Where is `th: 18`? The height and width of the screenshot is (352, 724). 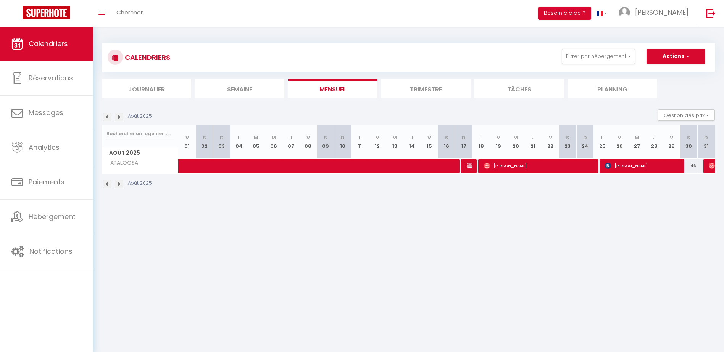 th: 18 is located at coordinates (481, 142).